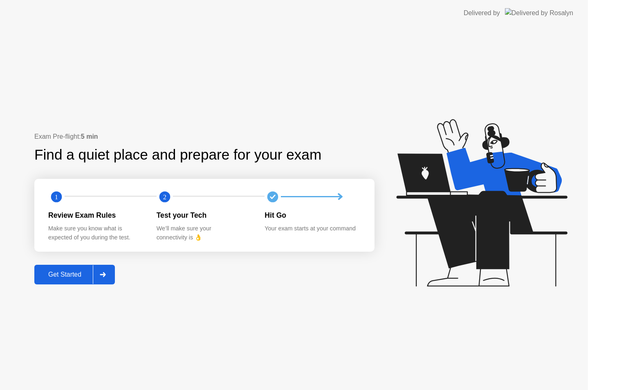 Image resolution: width=628 pixels, height=390 pixels. I want to click on div: Hit Go, so click(312, 215).